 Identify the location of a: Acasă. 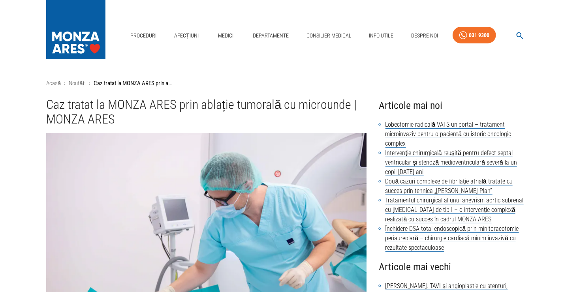
(53, 83).